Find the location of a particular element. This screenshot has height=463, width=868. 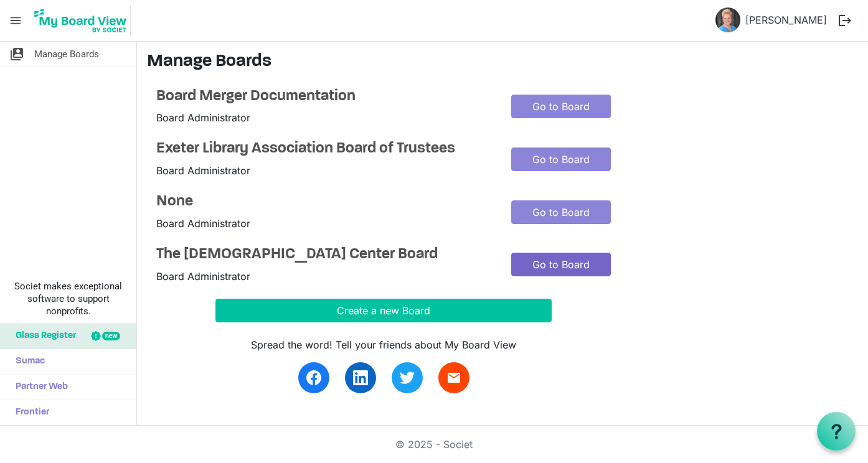

h4: None is located at coordinates (324, 202).